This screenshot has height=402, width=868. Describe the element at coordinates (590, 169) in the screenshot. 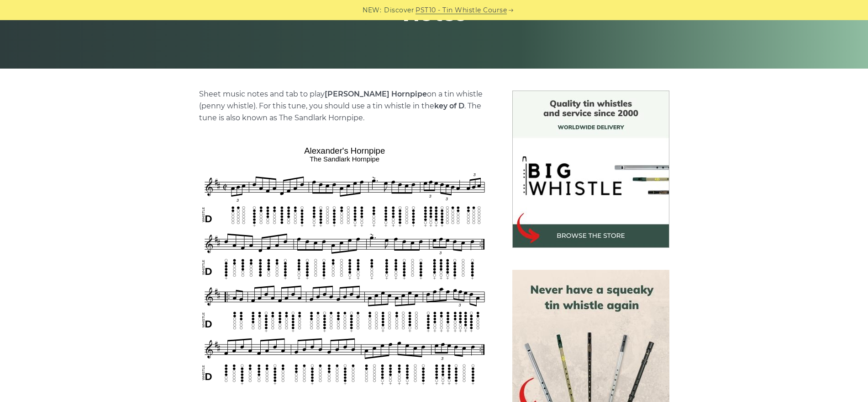

I see `img: BigWhistle Tin Whistle Store` at that location.